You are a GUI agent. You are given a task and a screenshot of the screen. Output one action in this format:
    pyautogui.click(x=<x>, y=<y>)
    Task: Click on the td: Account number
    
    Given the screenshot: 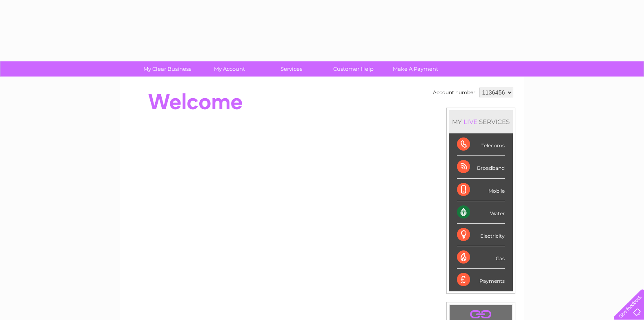 What is the action you would take?
    pyautogui.click(x=454, y=93)
    